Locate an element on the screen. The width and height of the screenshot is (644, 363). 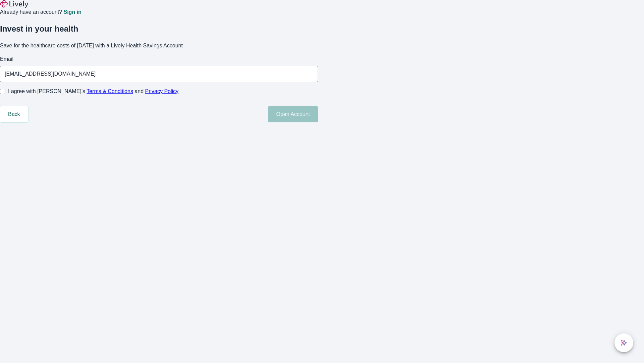
a: Terms & Conditions is located at coordinates (110, 91).